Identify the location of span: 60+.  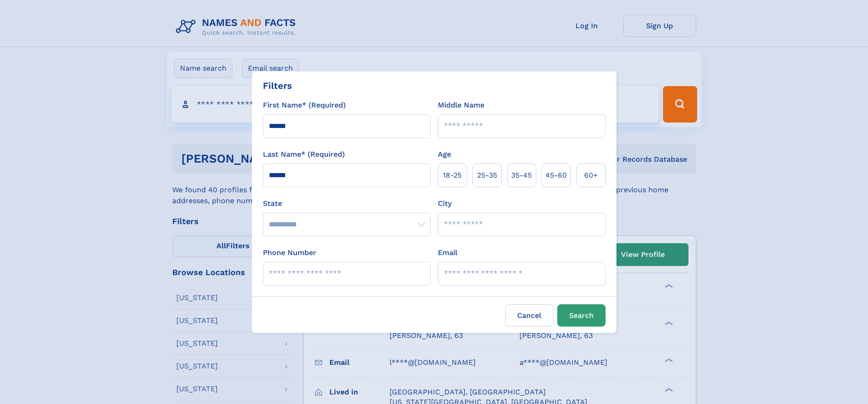
(591, 175).